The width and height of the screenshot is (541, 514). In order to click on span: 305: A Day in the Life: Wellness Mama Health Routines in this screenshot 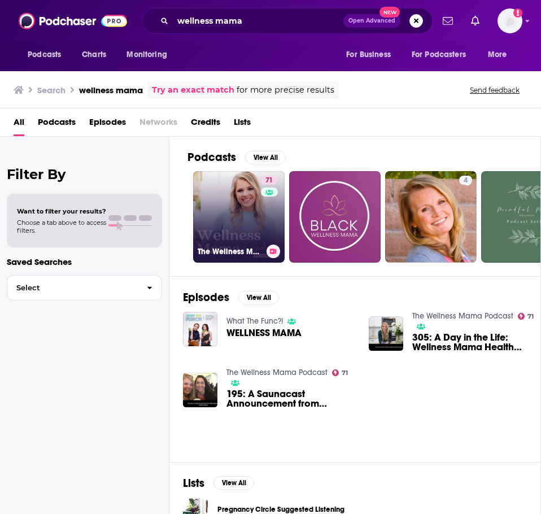, I will do `click(477, 342)`.